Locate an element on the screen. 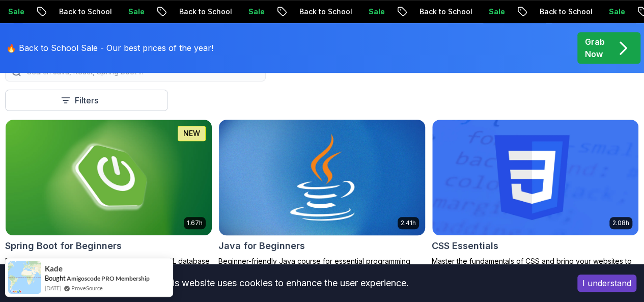 This screenshot has width=644, height=302. p: Master the fundamentals of CSS and bring your websites to life with style and structure. is located at coordinates (535, 266).